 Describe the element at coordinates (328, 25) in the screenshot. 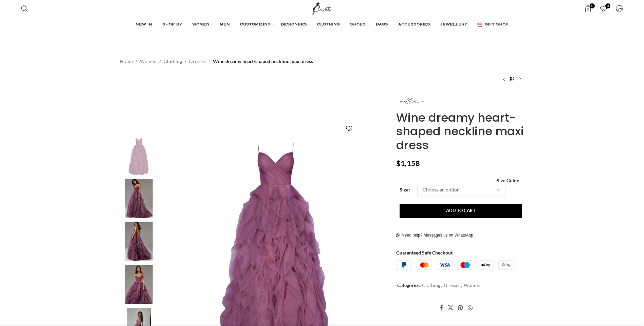

I see `span: CLOTHING` at that location.